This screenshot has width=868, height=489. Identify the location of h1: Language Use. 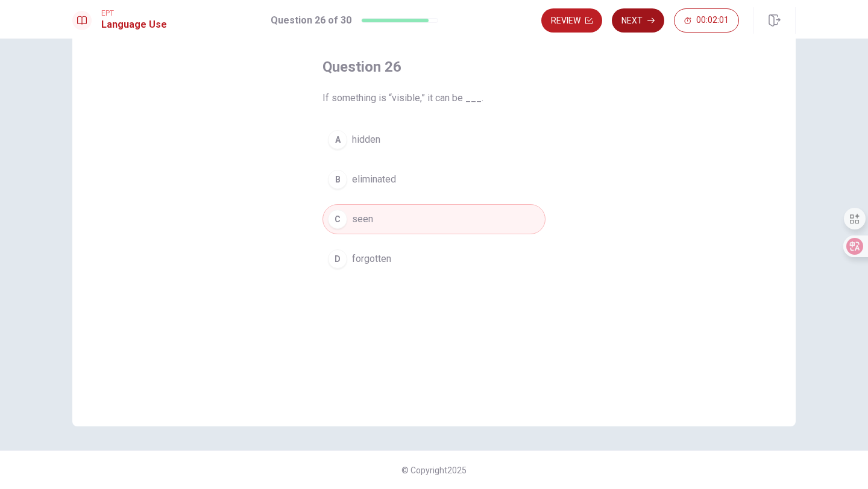
(134, 25).